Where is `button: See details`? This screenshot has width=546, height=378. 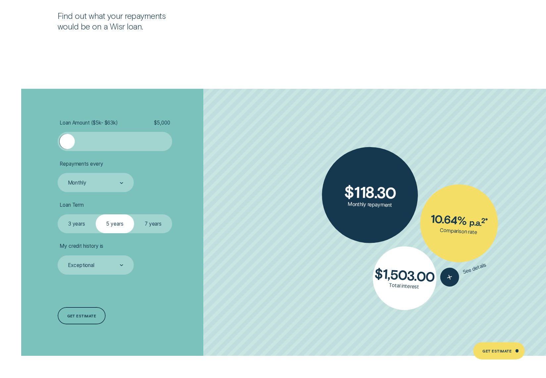 button: See details is located at coordinates (463, 272).